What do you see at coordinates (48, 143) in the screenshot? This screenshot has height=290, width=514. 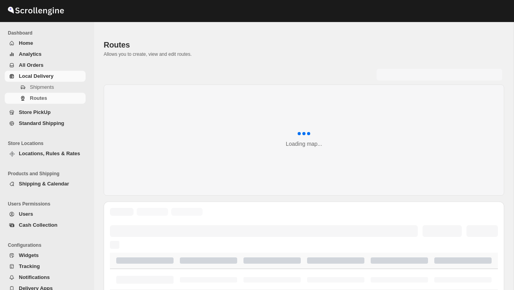 I see `span: Store Locations` at bounding box center [48, 143].